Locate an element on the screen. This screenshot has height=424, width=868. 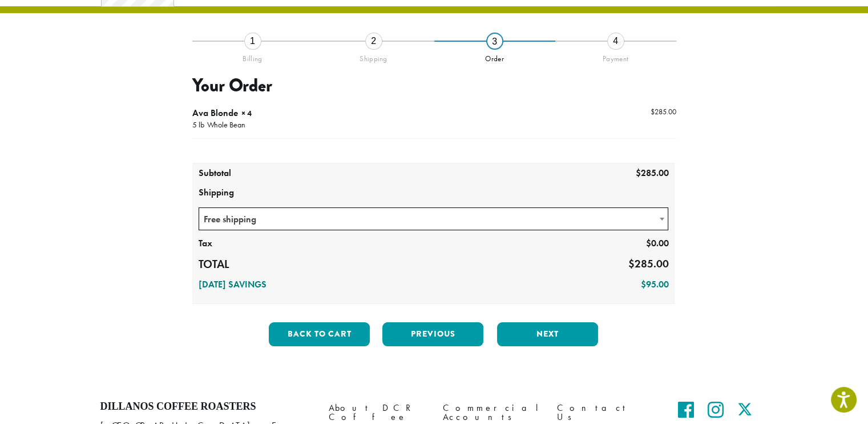
div: Order is located at coordinates (495, 56).